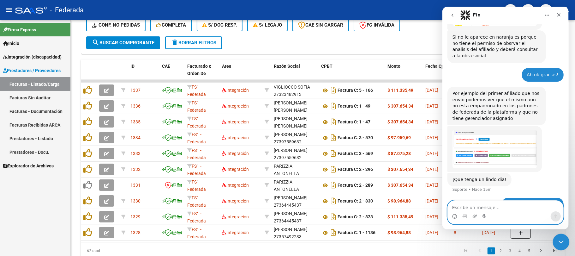  What do you see at coordinates (327, 66) in the screenshot?
I see `span: CPBT` at bounding box center [327, 66].